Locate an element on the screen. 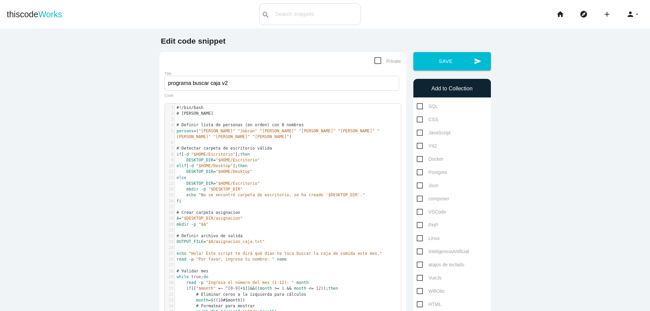 The image size is (650, 311). span: Linux is located at coordinates (428, 238).